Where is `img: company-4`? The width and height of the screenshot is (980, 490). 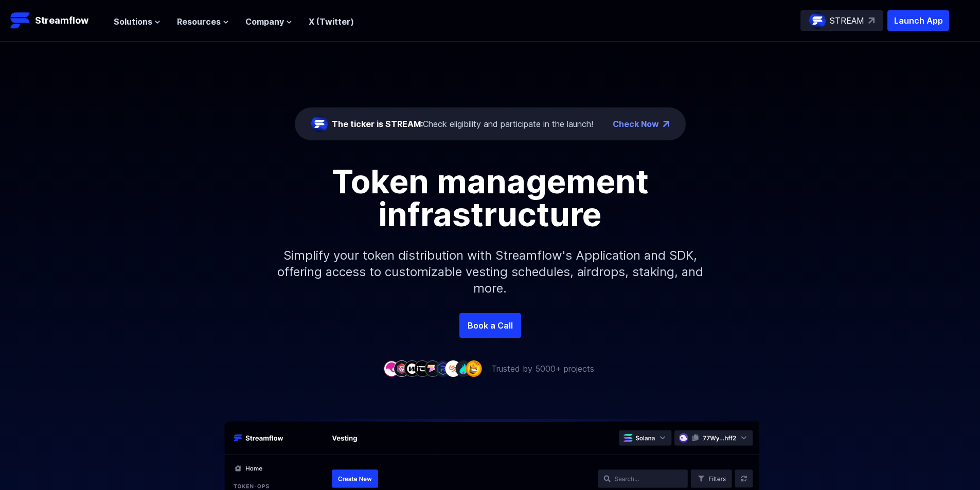
img: company-4 is located at coordinates (422, 368).